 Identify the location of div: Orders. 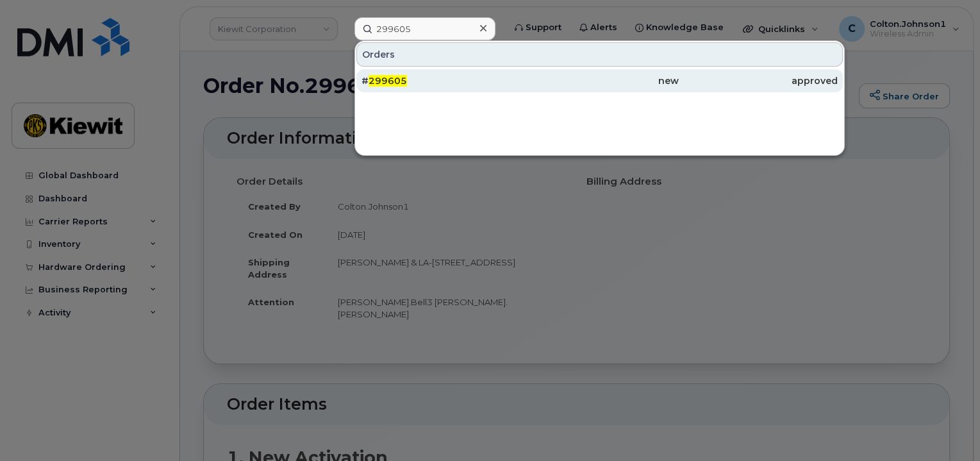
(599, 54).